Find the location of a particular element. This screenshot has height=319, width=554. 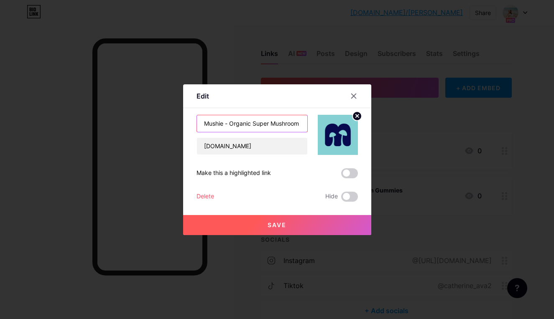

span: Hide is located at coordinates (332, 197).